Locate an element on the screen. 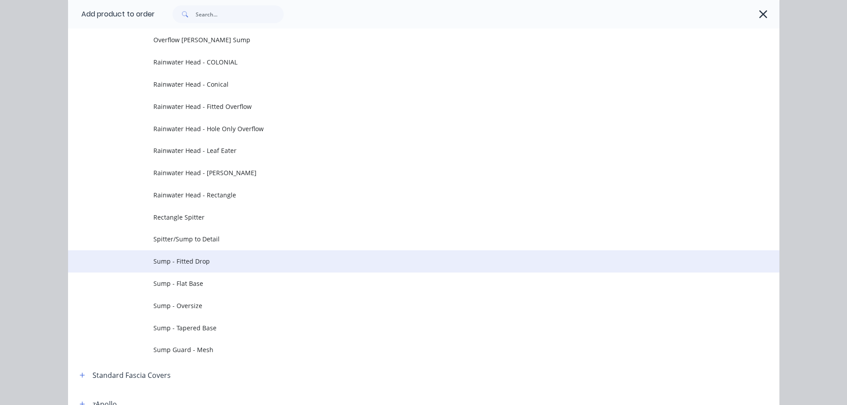 The width and height of the screenshot is (847, 405). span: Sump - Flat Base is located at coordinates (404, 283).